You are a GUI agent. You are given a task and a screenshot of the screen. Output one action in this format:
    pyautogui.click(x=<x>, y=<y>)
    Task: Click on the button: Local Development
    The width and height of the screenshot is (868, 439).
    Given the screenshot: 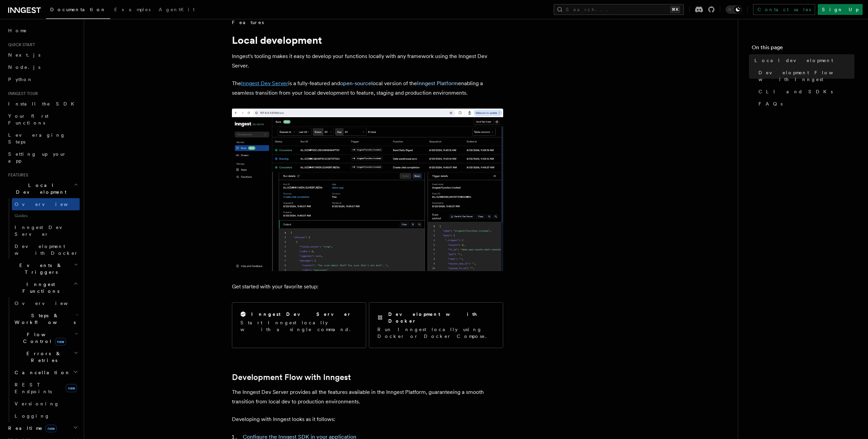 What is the action you would take?
    pyautogui.click(x=42, y=188)
    